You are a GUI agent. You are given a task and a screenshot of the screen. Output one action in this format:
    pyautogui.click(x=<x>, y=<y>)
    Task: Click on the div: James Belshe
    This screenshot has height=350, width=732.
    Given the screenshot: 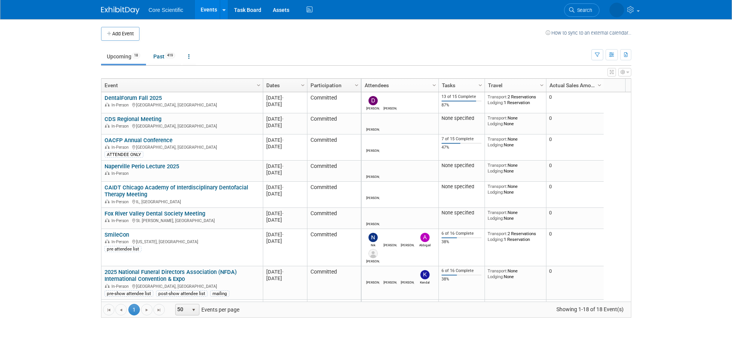 What is the action you would take?
    pyautogui.click(x=390, y=244)
    